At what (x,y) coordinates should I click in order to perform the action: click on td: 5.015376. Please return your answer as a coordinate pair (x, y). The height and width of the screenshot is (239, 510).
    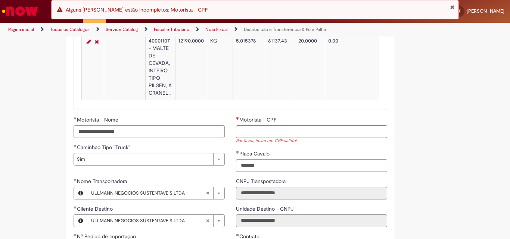
    Looking at the image, I should click on (248, 67).